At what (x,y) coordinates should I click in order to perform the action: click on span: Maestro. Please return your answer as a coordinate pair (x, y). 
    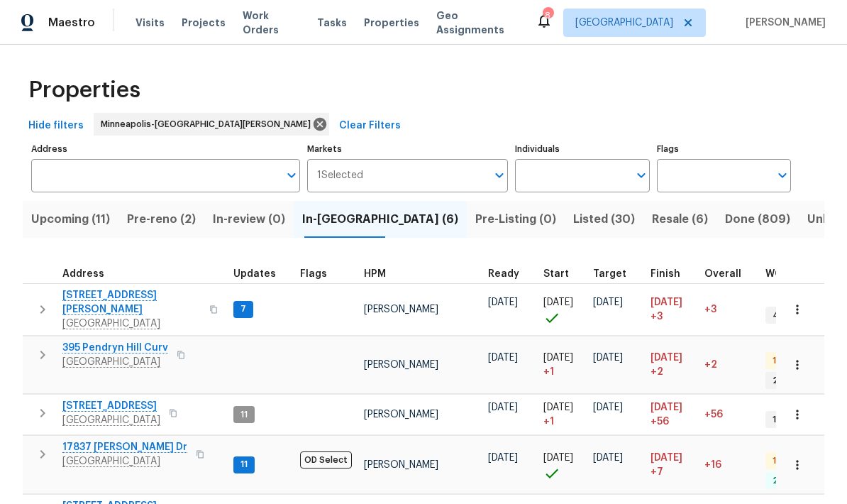
    Looking at the image, I should click on (71, 23).